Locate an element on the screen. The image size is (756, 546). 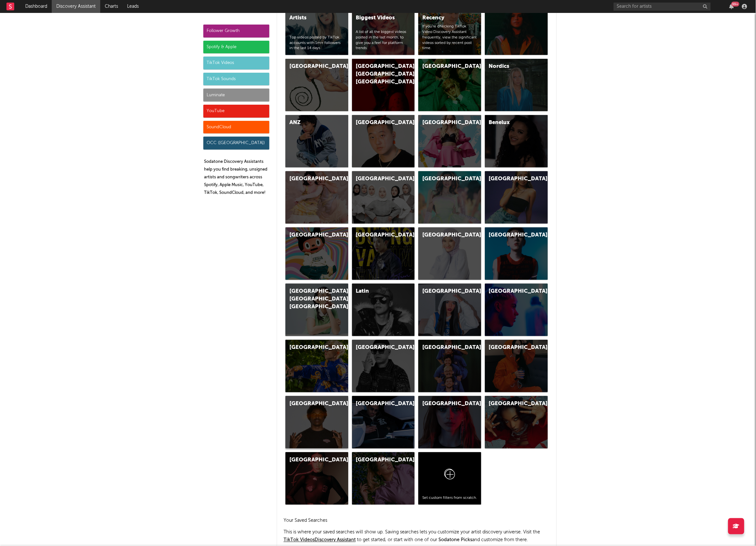
div: Latin is located at coordinates (378, 291).